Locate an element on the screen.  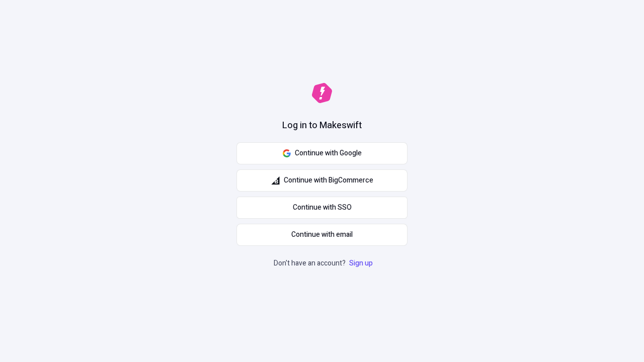
button: Continue with email is located at coordinates (322, 235).